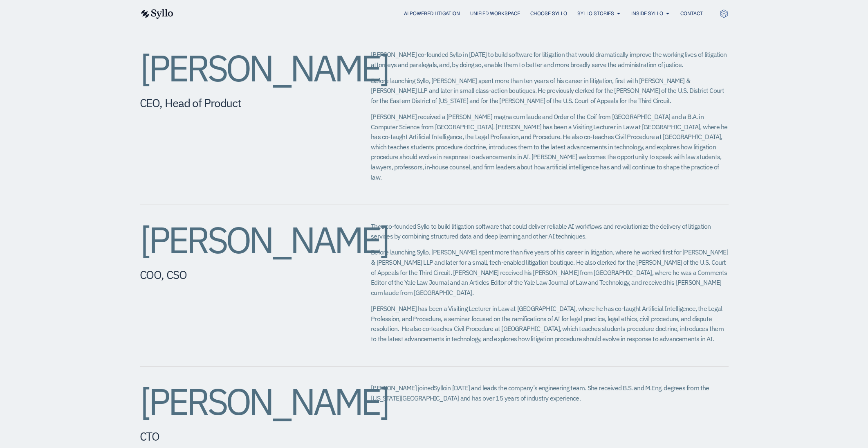  What do you see at coordinates (648, 14) in the screenshot?
I see `a: Inside Syllo` at bounding box center [648, 14].